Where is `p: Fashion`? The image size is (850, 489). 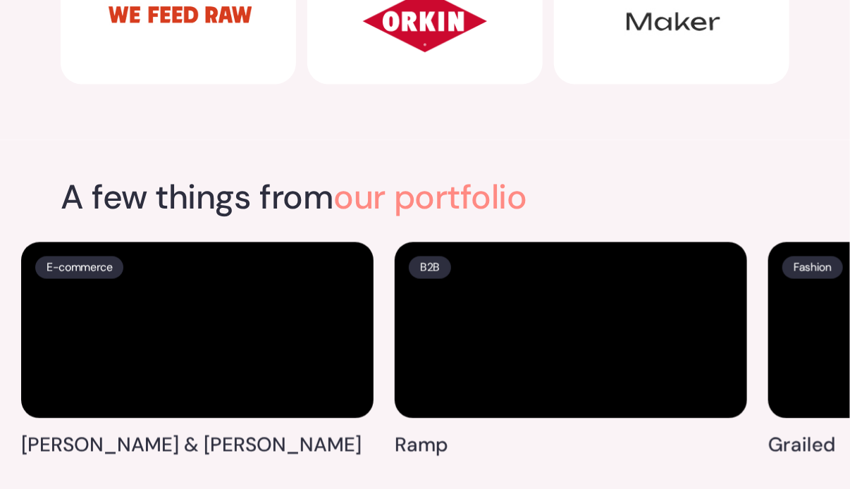
p: Fashion is located at coordinates (813, 268).